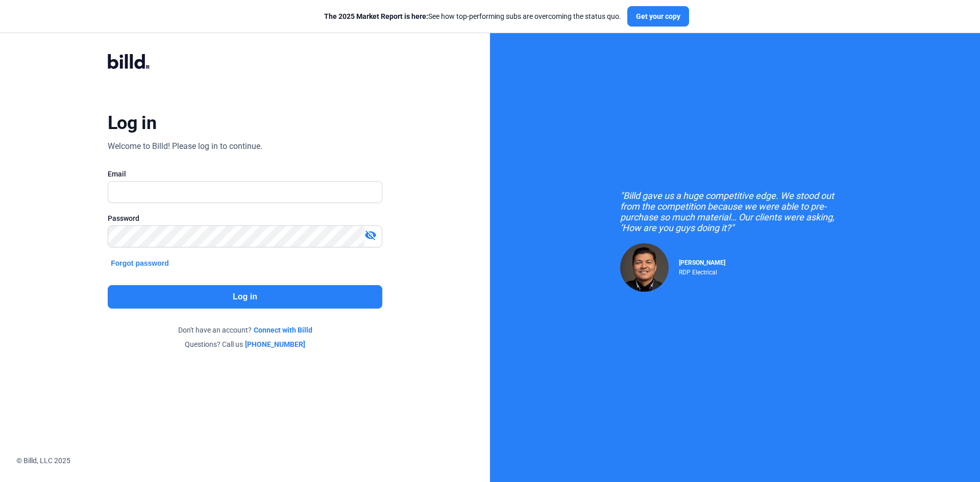 The height and width of the screenshot is (482, 980). Describe the element at coordinates (644, 267) in the screenshot. I see `img: Raul Pacheco` at that location.